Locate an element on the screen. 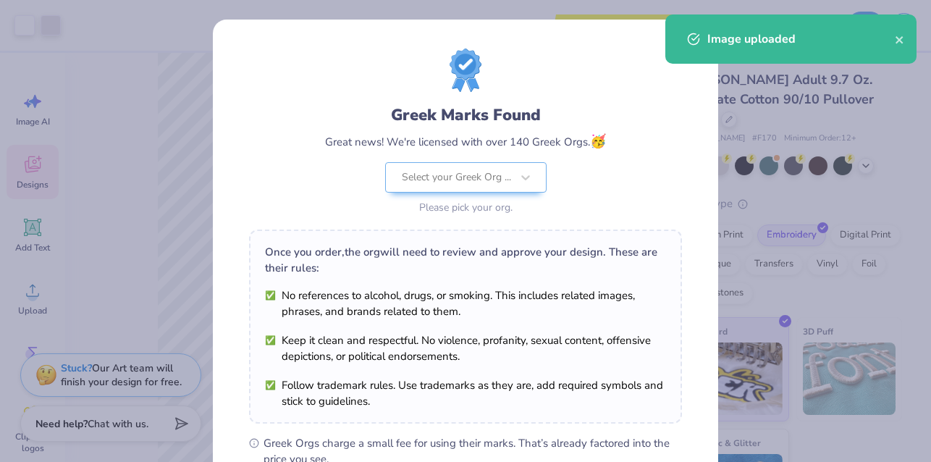 This screenshot has width=931, height=462. button: close is located at coordinates (900, 39).